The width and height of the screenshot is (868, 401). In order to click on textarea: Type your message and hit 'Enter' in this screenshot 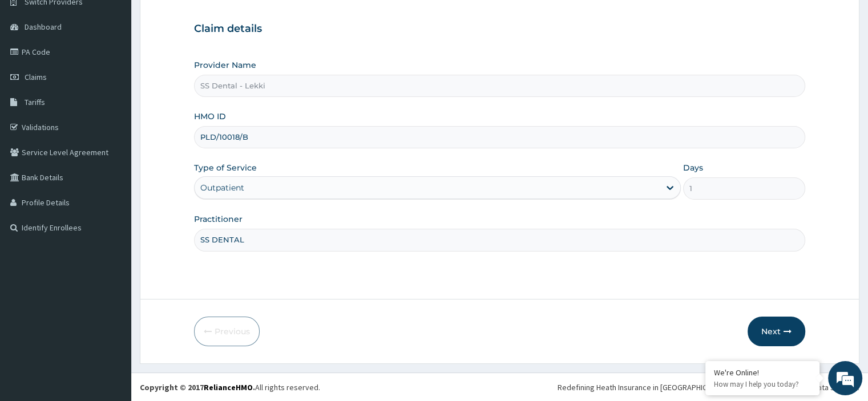, I will do `click(111, 295)`.